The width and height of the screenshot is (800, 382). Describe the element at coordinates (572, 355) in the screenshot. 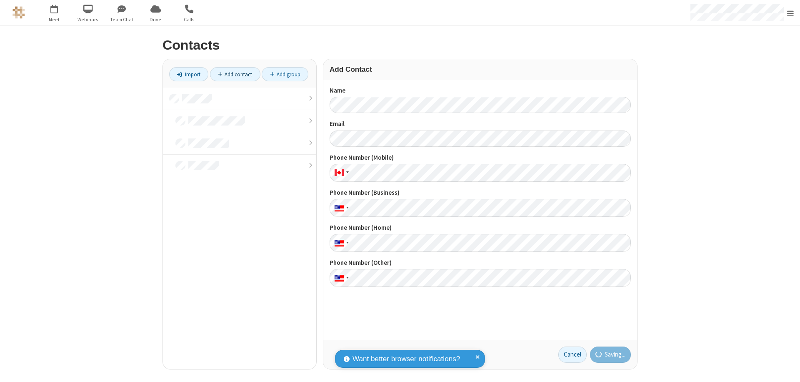

I see `a: Cancel` at that location.